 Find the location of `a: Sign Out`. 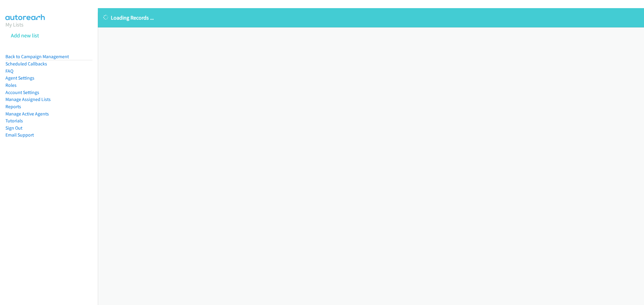

a: Sign Out is located at coordinates (14, 128).